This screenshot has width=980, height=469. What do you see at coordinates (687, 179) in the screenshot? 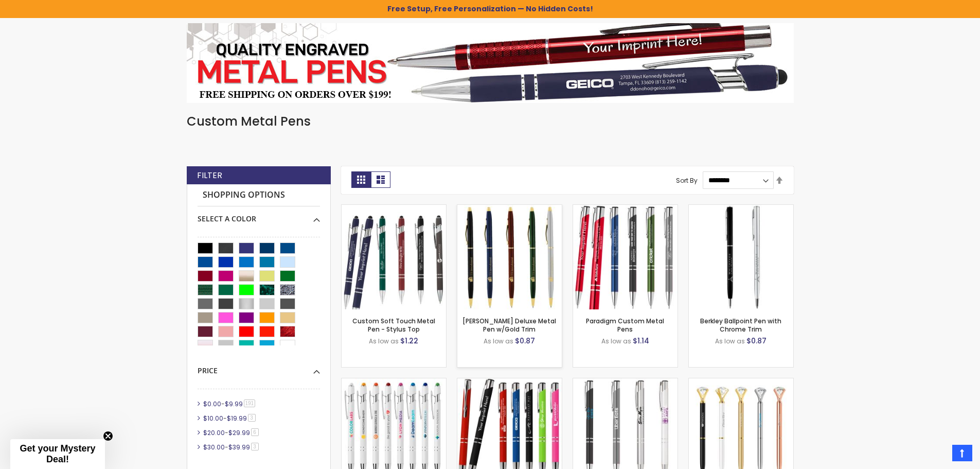
I see `label: Sort By` at bounding box center [687, 179].